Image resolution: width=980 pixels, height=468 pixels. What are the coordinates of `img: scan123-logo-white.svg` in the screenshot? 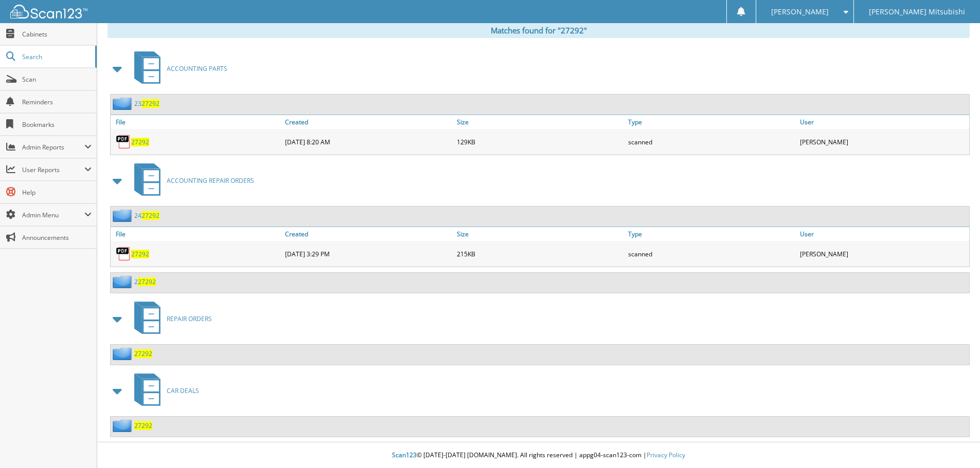 It's located at (49, 11).